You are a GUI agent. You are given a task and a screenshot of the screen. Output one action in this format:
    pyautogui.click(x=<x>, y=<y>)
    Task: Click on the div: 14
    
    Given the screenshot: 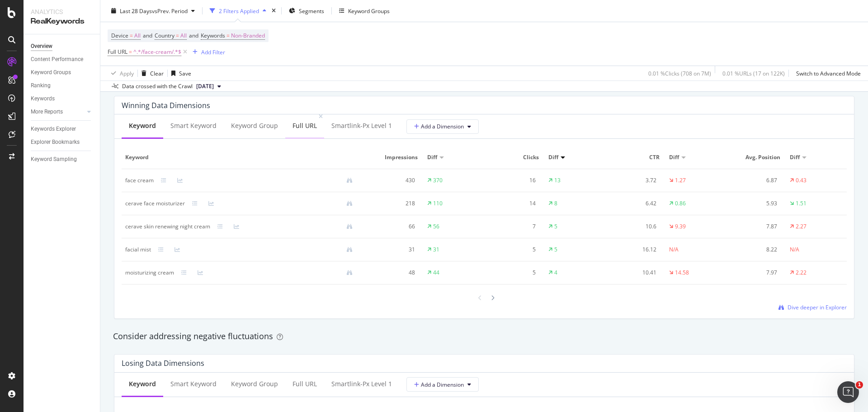 What is the action you would take?
    pyautogui.click(x=511, y=204)
    